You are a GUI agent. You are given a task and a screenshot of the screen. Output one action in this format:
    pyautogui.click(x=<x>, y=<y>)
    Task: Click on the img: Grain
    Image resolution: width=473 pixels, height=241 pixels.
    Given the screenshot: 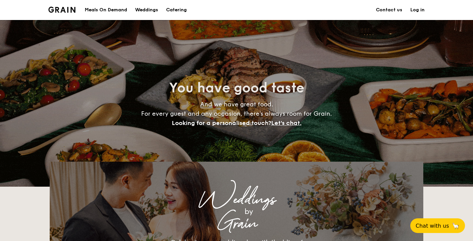 What is the action you would take?
    pyautogui.click(x=62, y=10)
    